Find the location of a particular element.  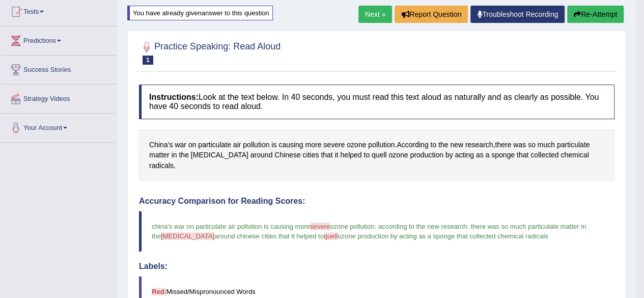

a: Troubleshoot Recording is located at coordinates (517, 14).